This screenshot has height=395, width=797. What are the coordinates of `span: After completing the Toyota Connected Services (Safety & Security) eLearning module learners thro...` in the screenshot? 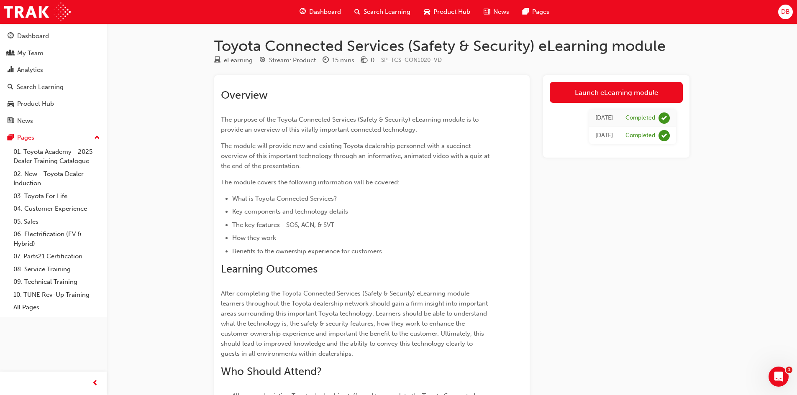 It's located at (355, 324).